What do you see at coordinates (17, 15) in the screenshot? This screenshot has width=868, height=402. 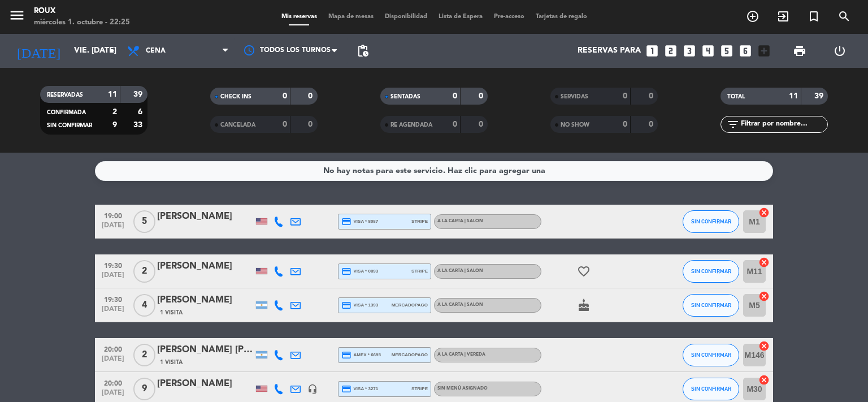 I see `i: menu` at bounding box center [17, 15].